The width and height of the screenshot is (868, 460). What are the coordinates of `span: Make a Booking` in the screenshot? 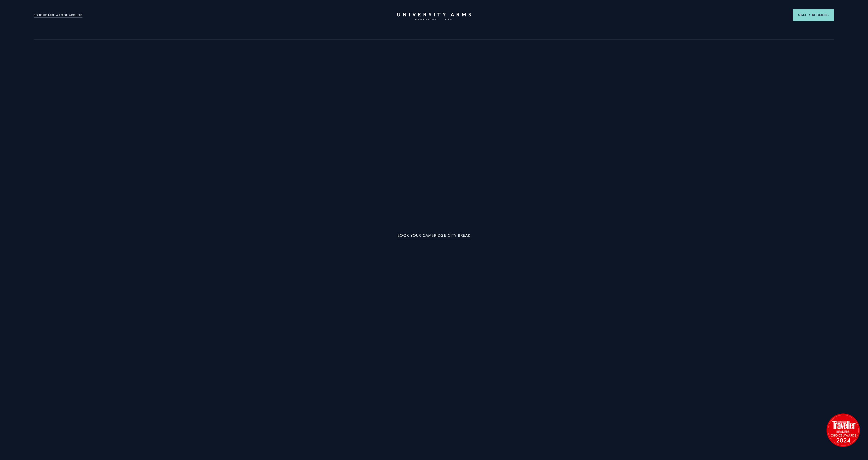 It's located at (813, 15).